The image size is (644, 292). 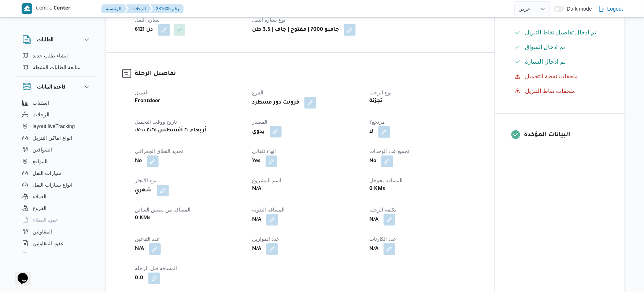 I want to click on div: الطلبات, so click(x=57, y=63).